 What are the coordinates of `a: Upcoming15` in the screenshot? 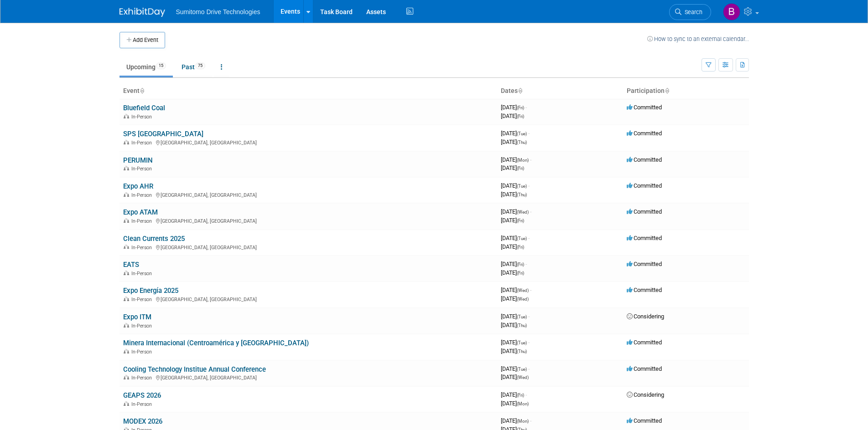 It's located at (146, 67).